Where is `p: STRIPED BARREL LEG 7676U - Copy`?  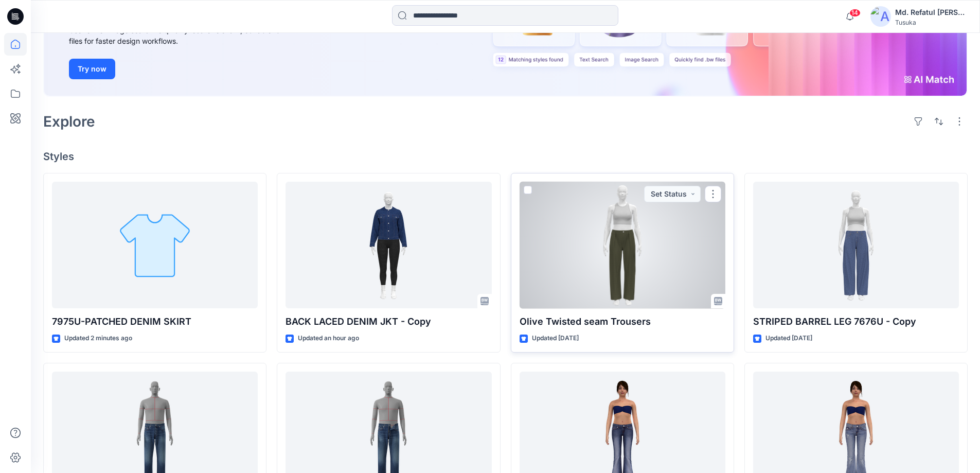
p: STRIPED BARREL LEG 7676U - Copy is located at coordinates (855, 322).